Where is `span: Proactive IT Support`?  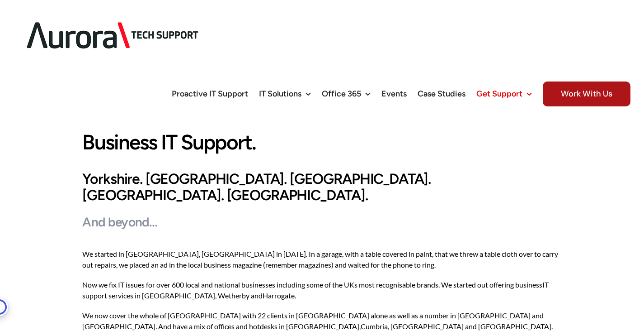
span: Proactive IT Support is located at coordinates (210, 94).